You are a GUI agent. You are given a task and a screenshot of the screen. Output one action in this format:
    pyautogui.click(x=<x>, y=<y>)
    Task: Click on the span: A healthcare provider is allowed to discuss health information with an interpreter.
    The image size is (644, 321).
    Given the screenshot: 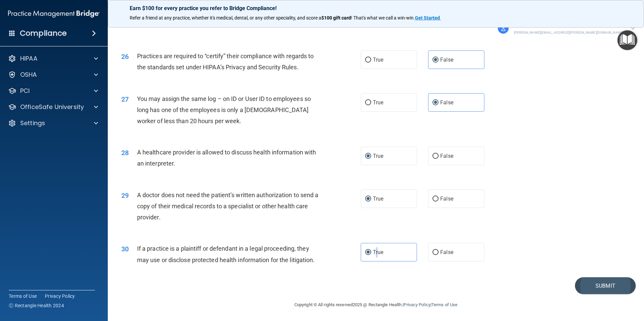 What is the action you would take?
    pyautogui.click(x=227, y=158)
    